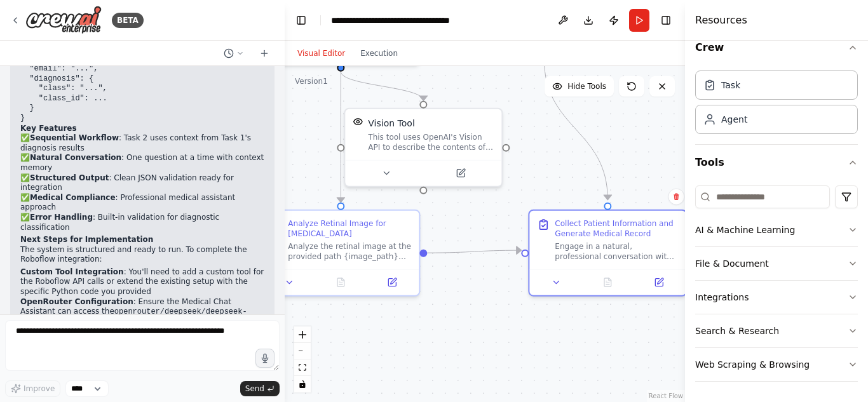 The image size is (868, 402). What do you see at coordinates (776, 163) in the screenshot?
I see `button: Tools` at bounding box center [776, 163].